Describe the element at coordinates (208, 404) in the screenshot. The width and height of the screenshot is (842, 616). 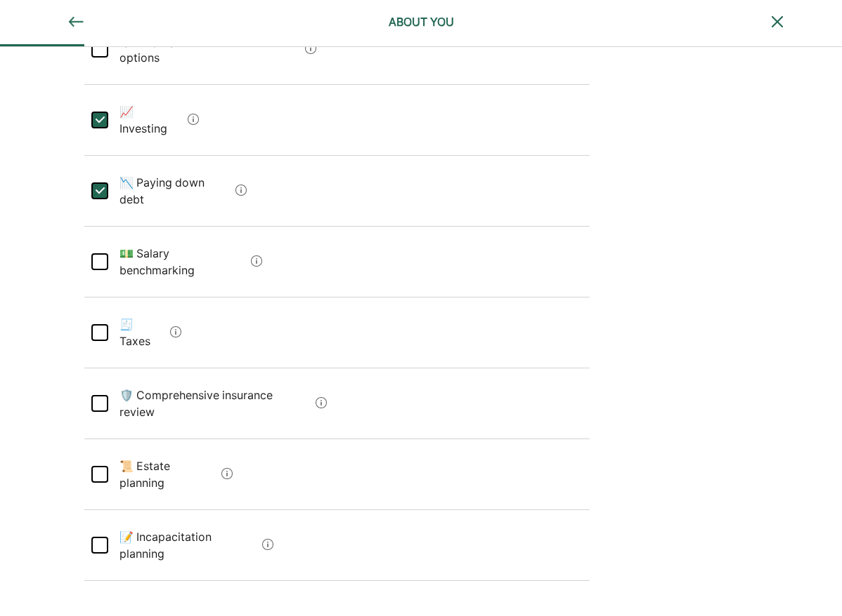
I see `div: 🛡️ Comprehensive insurance review` at that location.